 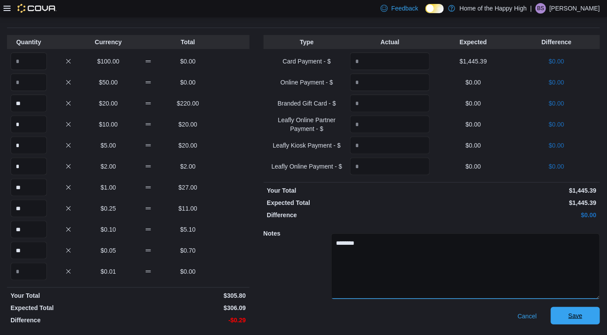 I want to click on p: $5.10, so click(x=188, y=230).